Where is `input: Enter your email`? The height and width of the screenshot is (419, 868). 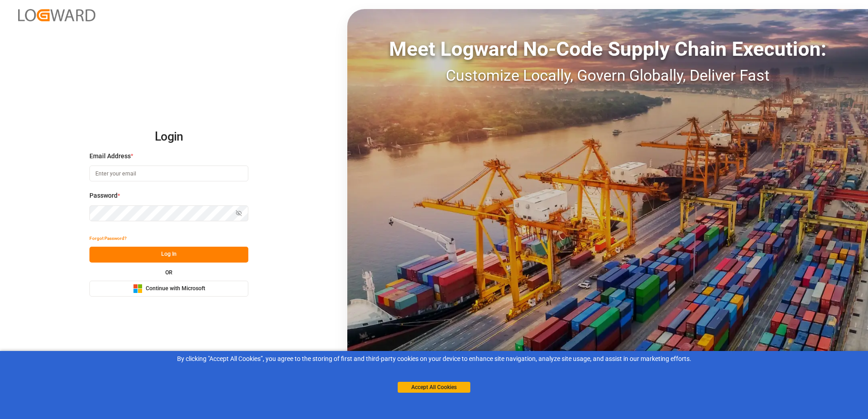
input: Enter your email is located at coordinates (169, 173).